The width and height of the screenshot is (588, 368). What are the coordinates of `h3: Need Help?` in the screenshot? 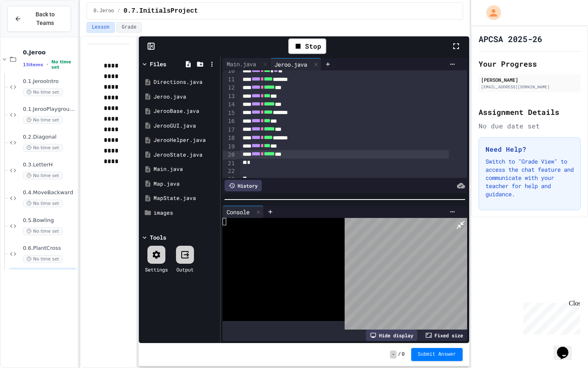 It's located at (529, 149).